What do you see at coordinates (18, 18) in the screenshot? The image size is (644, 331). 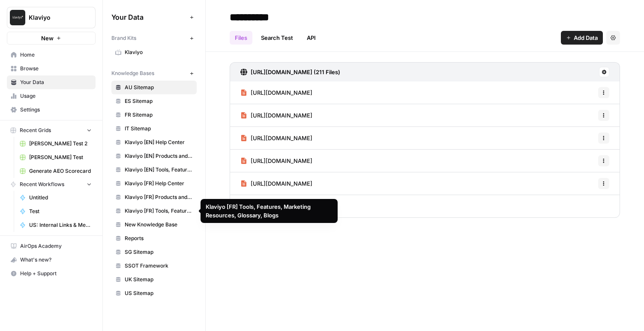 I see `img: Klaviyo Logo` at bounding box center [18, 18].